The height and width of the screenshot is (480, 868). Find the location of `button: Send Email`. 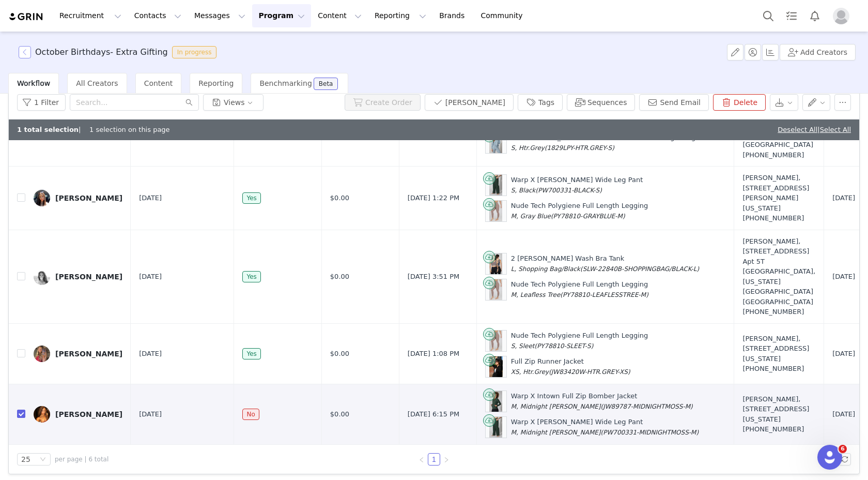

button: Send Email is located at coordinates (674, 102).